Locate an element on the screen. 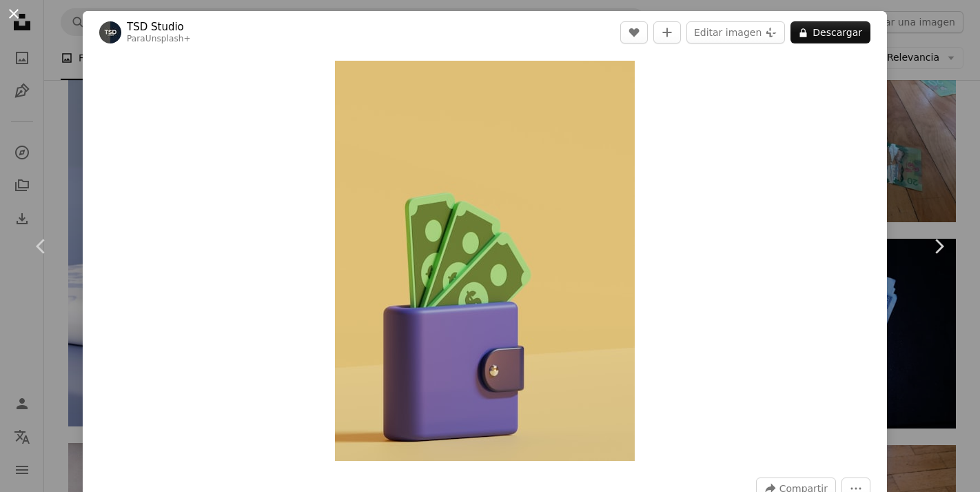 The image size is (980, 492). img: Una billetera púrpura con dinero que sobresale de ella is located at coordinates (485, 261).